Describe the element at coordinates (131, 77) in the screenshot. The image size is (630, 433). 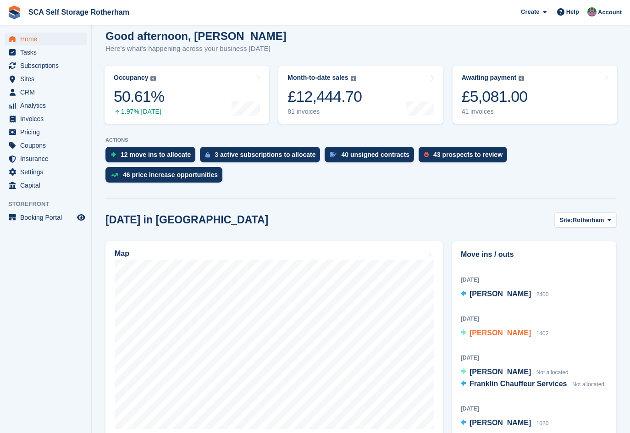
I see `div: Occupancy` at that location.